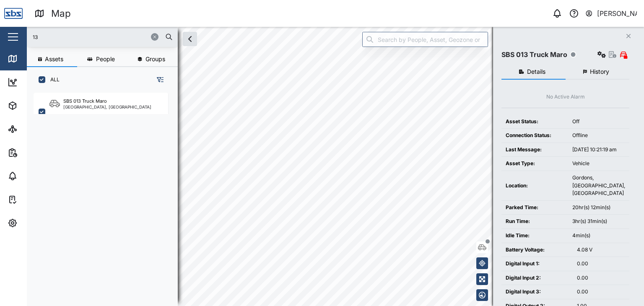  I want to click on div: Off, so click(599, 122).